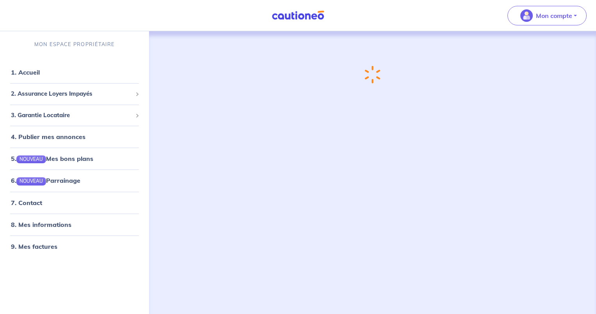 The height and width of the screenshot is (314, 596). I want to click on a: 1. Accueil, so click(25, 72).